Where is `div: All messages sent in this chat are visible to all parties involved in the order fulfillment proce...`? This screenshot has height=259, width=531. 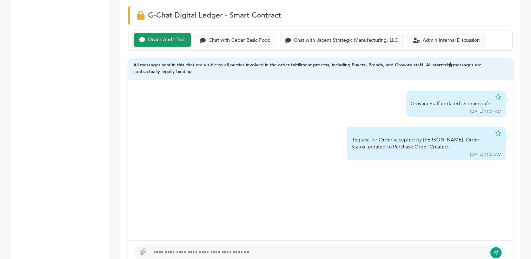
div: All messages sent in this chat are visible to all parties involved in the order fulfillment proce... is located at coordinates (320, 69).